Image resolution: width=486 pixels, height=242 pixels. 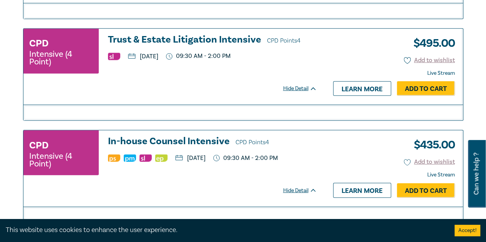 What do you see at coordinates (212, 142) in the screenshot?
I see `h3: In-house Counsel Intensive` at bounding box center [212, 142].